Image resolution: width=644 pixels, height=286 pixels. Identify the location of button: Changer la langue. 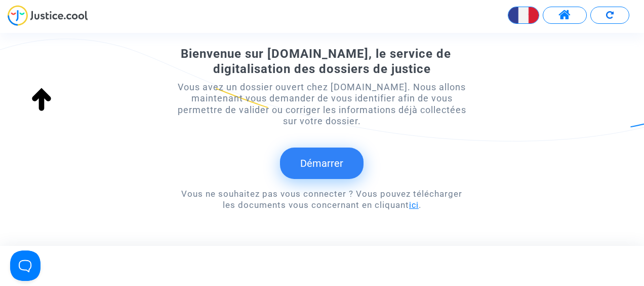
(523, 15).